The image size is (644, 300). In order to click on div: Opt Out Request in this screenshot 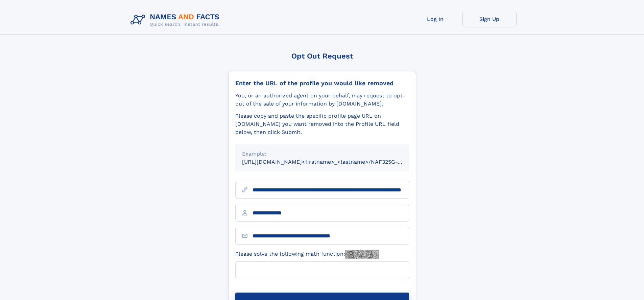, I will do `click(322, 56)`.